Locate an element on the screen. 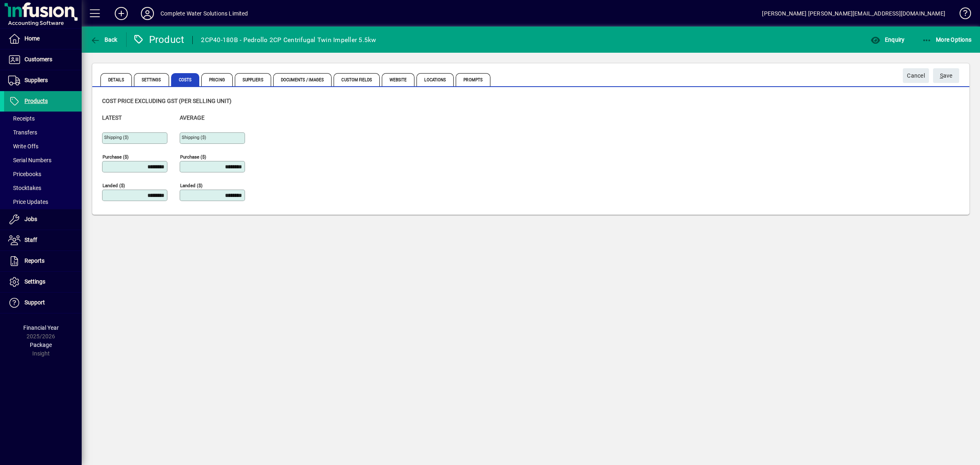 This screenshot has height=465, width=980. a: Transfers is located at coordinates (43, 132).